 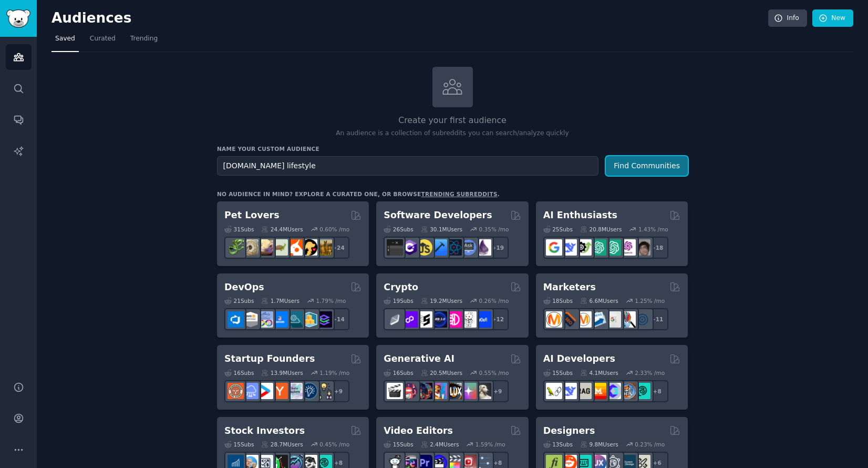 What do you see at coordinates (424, 320) in the screenshot?
I see `img: ethstaker` at bounding box center [424, 320].